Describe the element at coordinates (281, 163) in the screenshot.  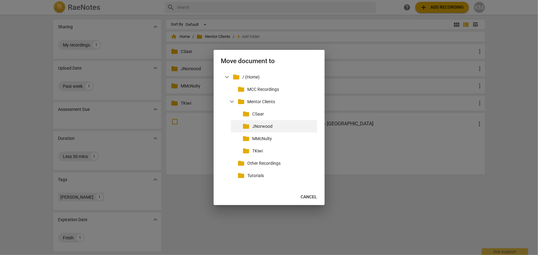
I see `p: Other Recordings` at that location.